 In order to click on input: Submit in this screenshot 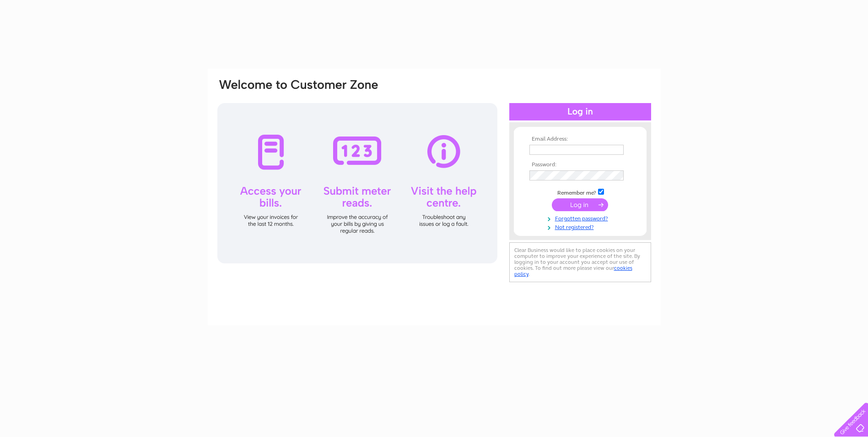, I will do `click(579, 204)`.